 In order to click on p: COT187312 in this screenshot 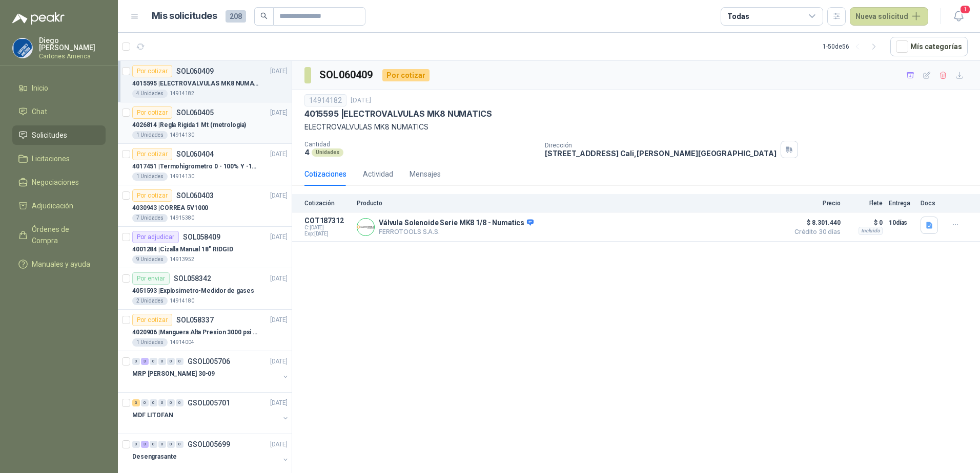, I will do `click(328, 221)`.